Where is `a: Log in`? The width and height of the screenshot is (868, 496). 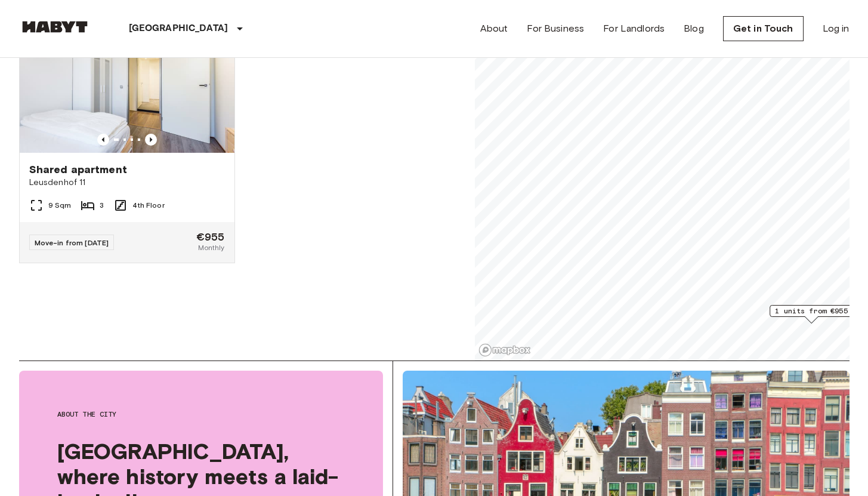
a: Log in is located at coordinates (836, 28).